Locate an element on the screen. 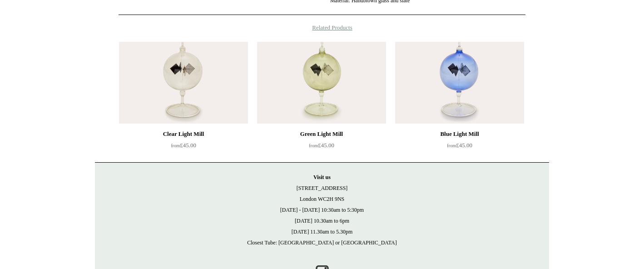 The image size is (644, 269). h4: Related Products is located at coordinates (322, 28).